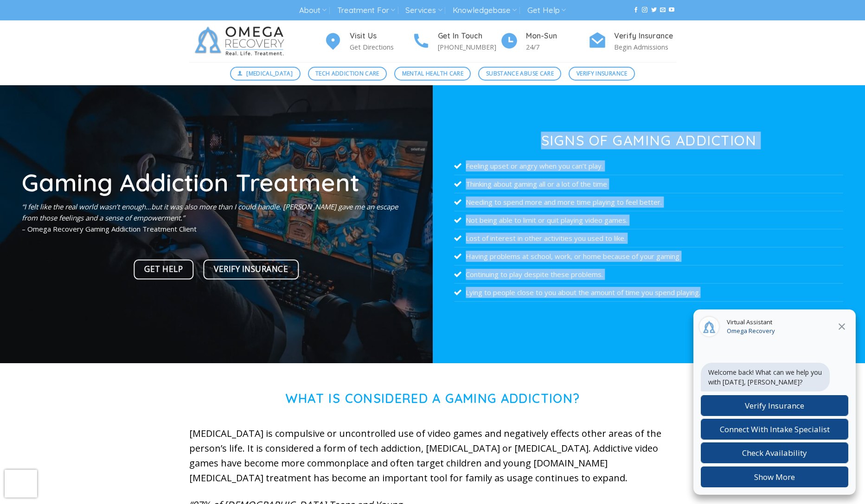 The height and width of the screenshot is (504, 865). What do you see at coordinates (216, 218) in the screenshot?
I see `p: – Omega Recovery Gaming Addiction Treatment Client` at bounding box center [216, 218].